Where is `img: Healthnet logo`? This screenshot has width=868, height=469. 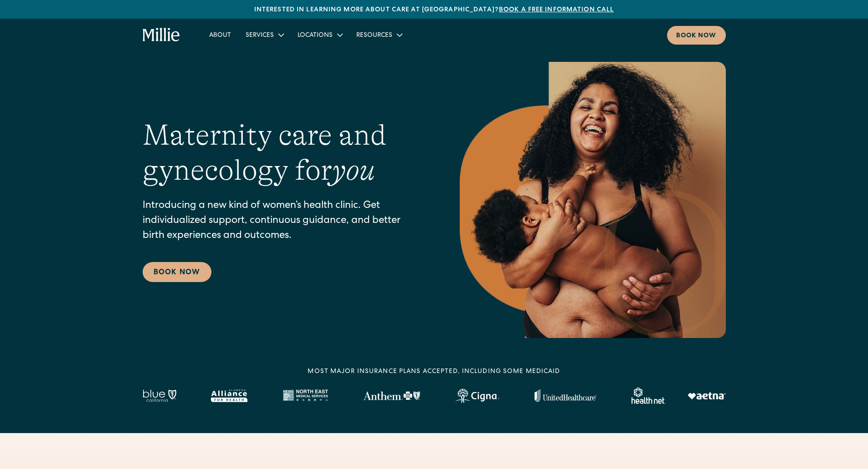 img: Healthnet logo is located at coordinates (648, 396).